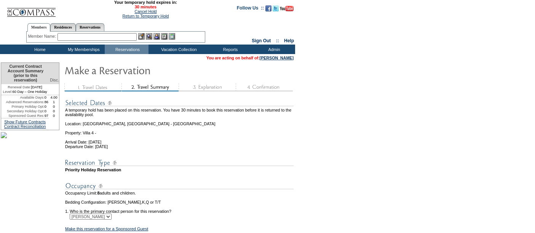 The width and height of the screenshot is (535, 233). What do you see at coordinates (287, 8) in the screenshot?
I see `img: Subscribe to our YouTube Channel` at bounding box center [287, 8].